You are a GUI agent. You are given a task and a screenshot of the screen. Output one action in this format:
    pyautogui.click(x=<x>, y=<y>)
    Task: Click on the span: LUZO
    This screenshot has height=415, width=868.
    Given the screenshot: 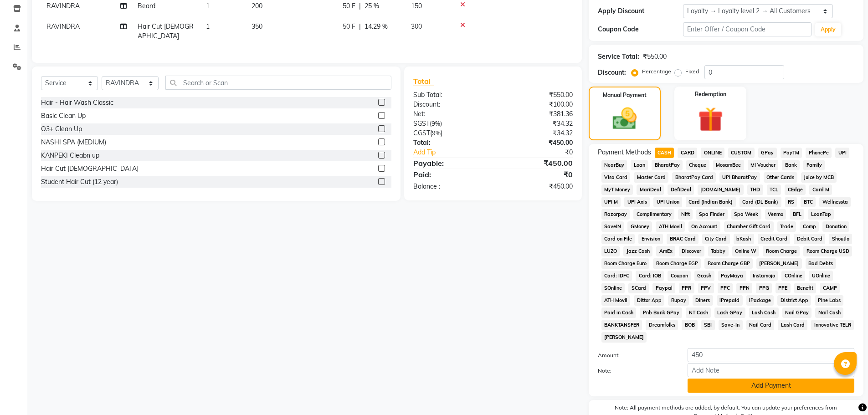 What is the action you would take?
    pyautogui.click(x=611, y=251)
    